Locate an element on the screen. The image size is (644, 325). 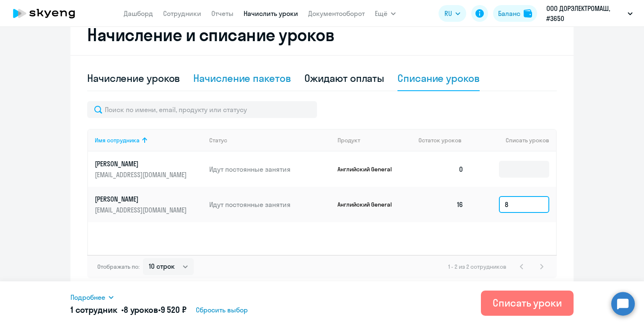
div: Ожидают оплаты is located at coordinates (344, 78).